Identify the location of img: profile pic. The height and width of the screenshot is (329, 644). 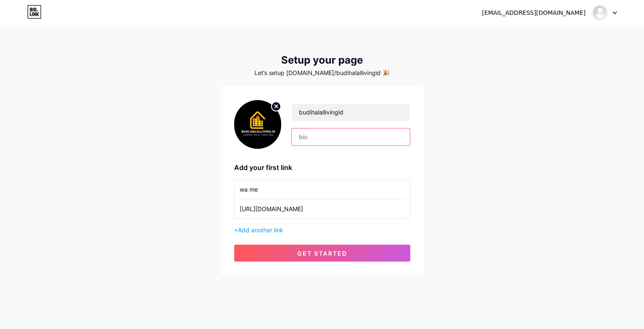
(258, 124).